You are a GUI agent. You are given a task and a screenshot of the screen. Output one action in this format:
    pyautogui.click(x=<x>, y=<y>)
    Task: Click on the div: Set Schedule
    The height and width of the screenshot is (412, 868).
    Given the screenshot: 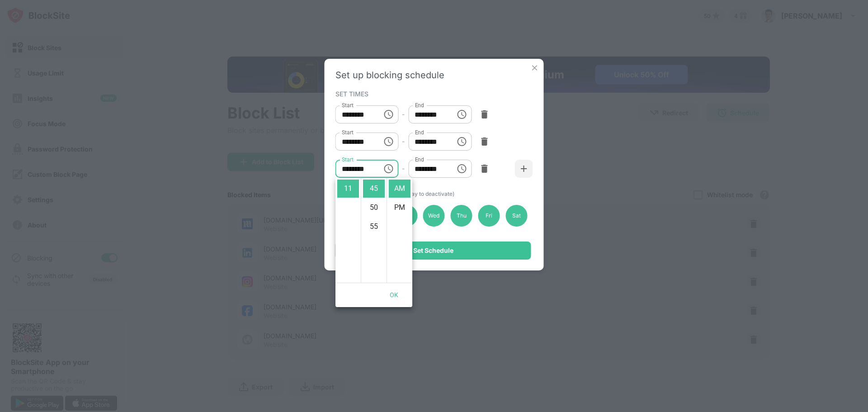 What is the action you would take?
    pyautogui.click(x=433, y=251)
    